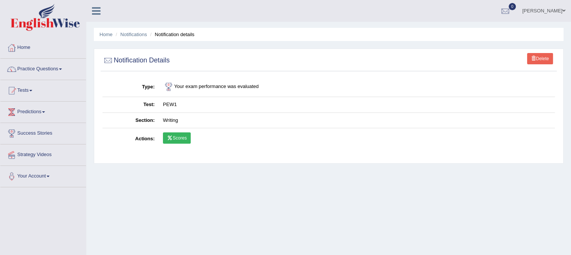 The width and height of the screenshot is (571, 255). I want to click on th: Section, so click(131, 120).